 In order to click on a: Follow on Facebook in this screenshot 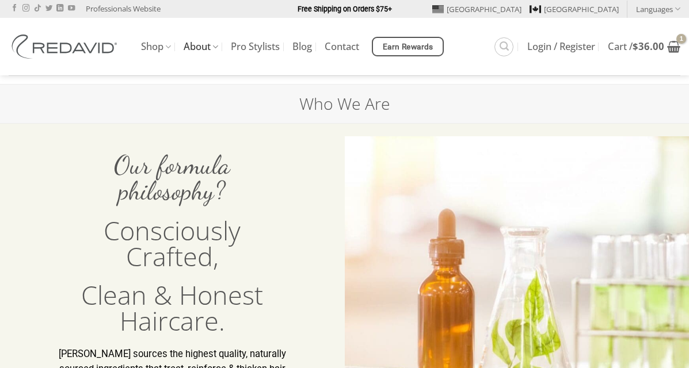, I will do `click(14, 9)`.